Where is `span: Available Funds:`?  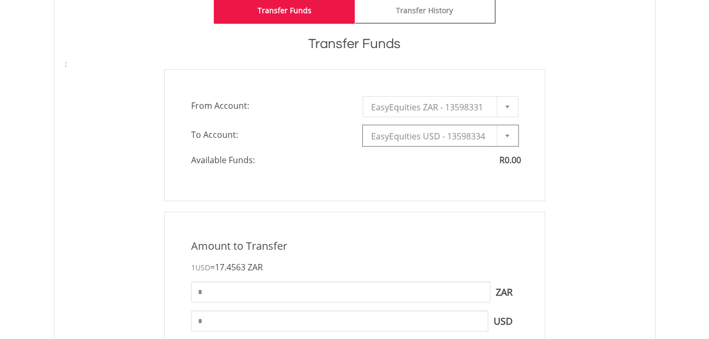
span: Available Funds: is located at coordinates (269, 160).